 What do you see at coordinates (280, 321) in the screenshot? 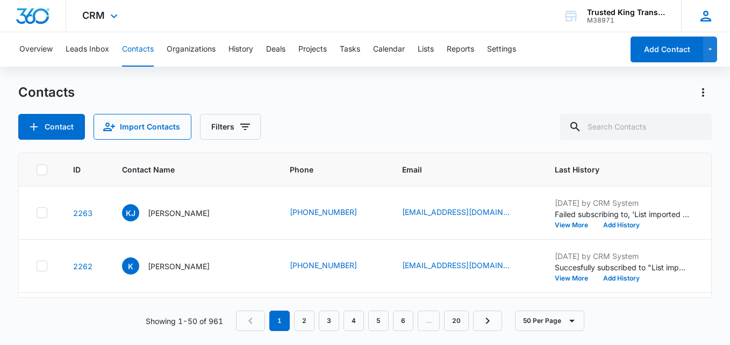
I see `em: 1` at bounding box center [280, 321].